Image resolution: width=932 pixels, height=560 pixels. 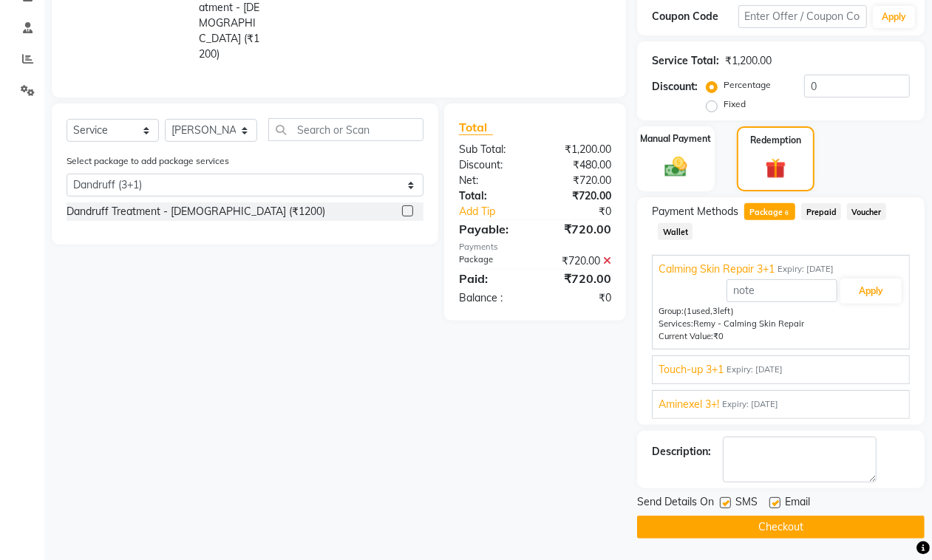 What do you see at coordinates (674, 231) in the screenshot?
I see `span: Wallet` at bounding box center [674, 231].